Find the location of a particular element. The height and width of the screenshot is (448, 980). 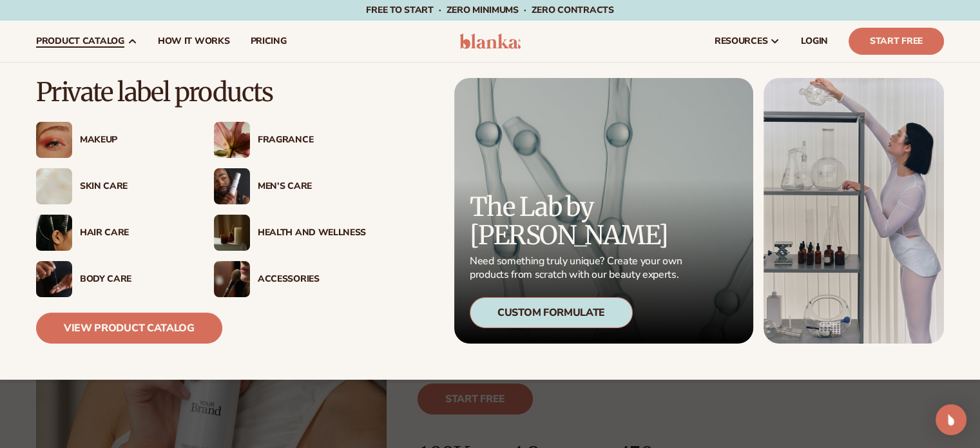

img: Candles and incense on table. is located at coordinates (232, 233).